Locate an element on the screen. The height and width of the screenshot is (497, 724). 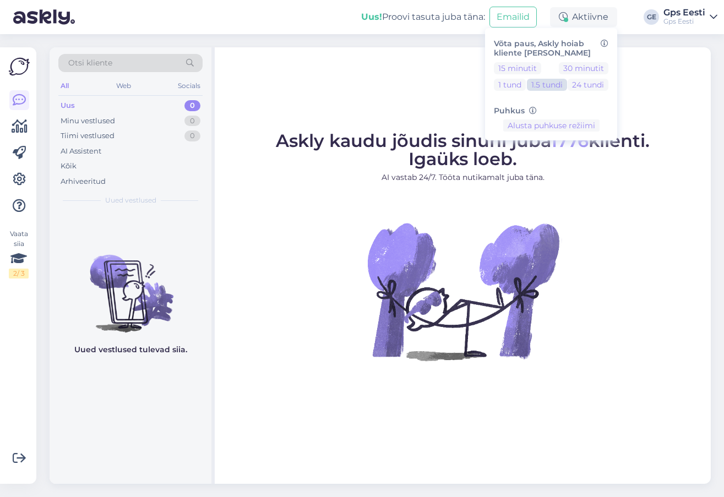
div: Minu vestlused is located at coordinates (88, 121).